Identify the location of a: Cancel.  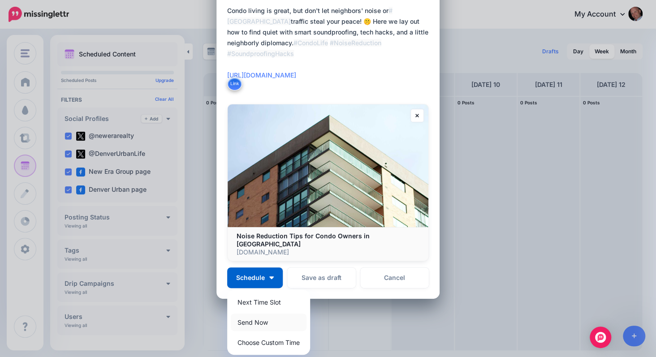
(394, 278).